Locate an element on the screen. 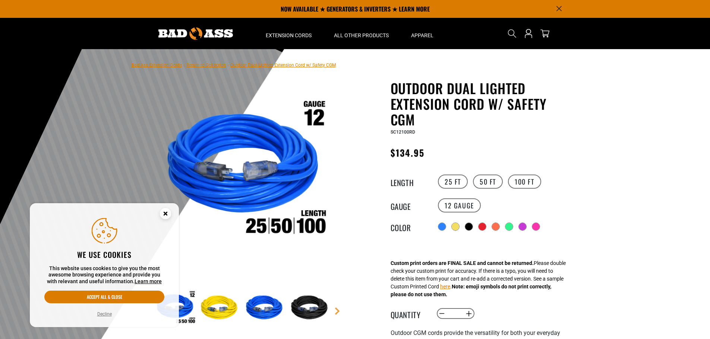 This screenshot has height=339, width=710. summary: All Other Products is located at coordinates (361, 34).